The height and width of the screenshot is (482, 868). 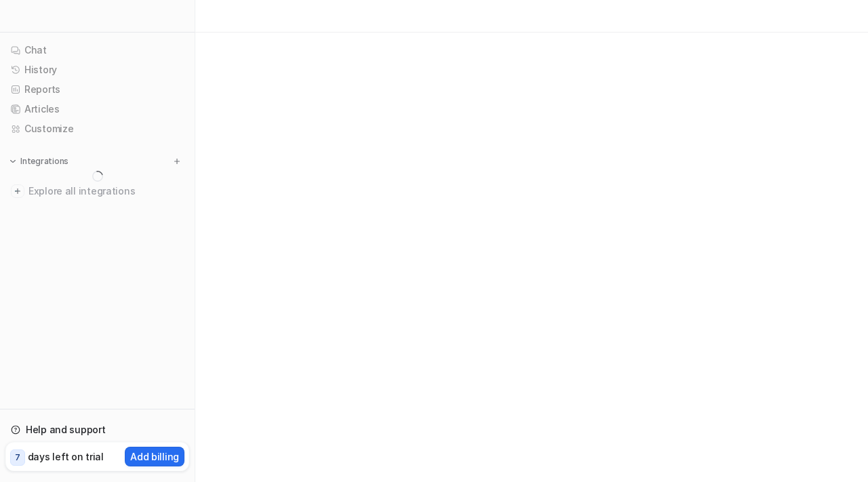 I want to click on a: Chat, so click(x=97, y=50).